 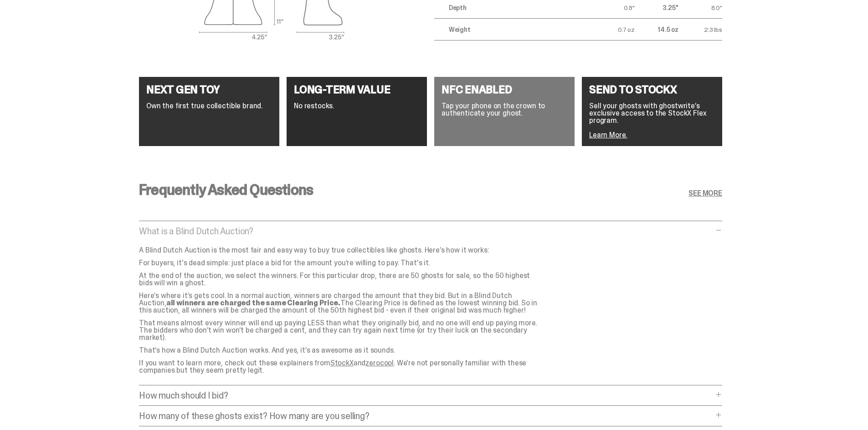 I want to click on a: zerocool, so click(x=379, y=363).